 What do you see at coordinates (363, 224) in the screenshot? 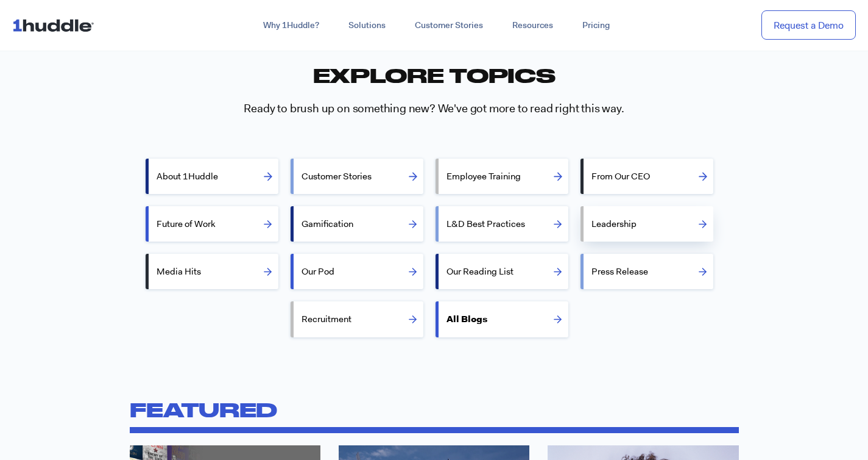
I see `label: Gamification` at bounding box center [363, 224].